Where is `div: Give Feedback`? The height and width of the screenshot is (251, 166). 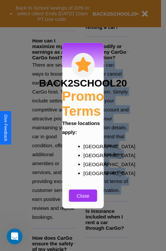
div: Give Feedback is located at coordinates (6, 128).